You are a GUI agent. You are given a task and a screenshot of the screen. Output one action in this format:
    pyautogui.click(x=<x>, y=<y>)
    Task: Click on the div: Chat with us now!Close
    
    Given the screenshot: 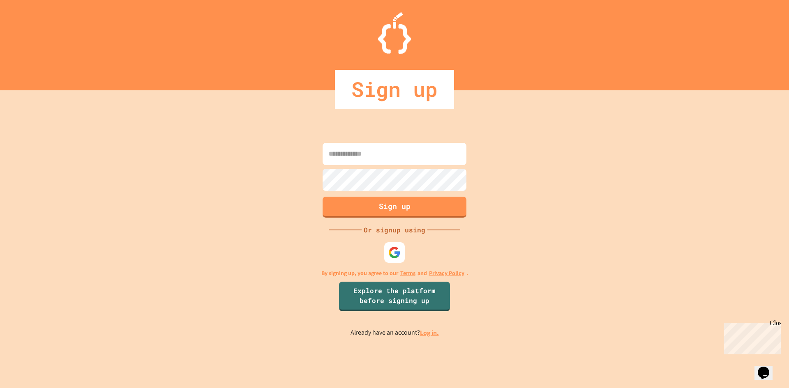 What is the action you would take?
    pyautogui.click(x=30, y=28)
    